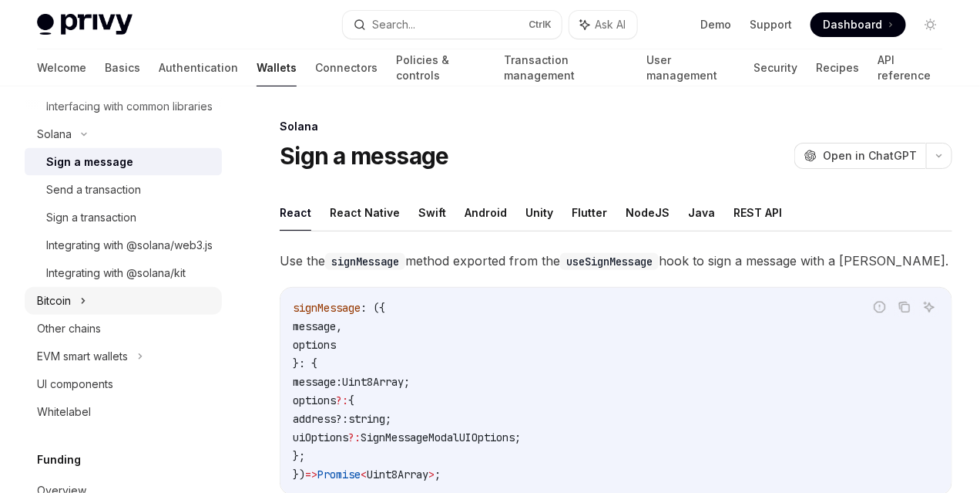 This screenshot has width=980, height=493. I want to click on div: Sign a message, so click(90, 162).